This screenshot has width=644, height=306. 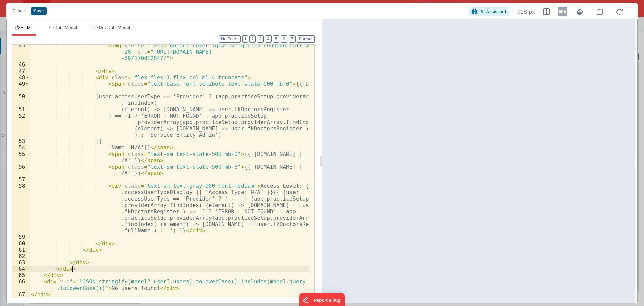 I want to click on div: 64, so click(x=21, y=269).